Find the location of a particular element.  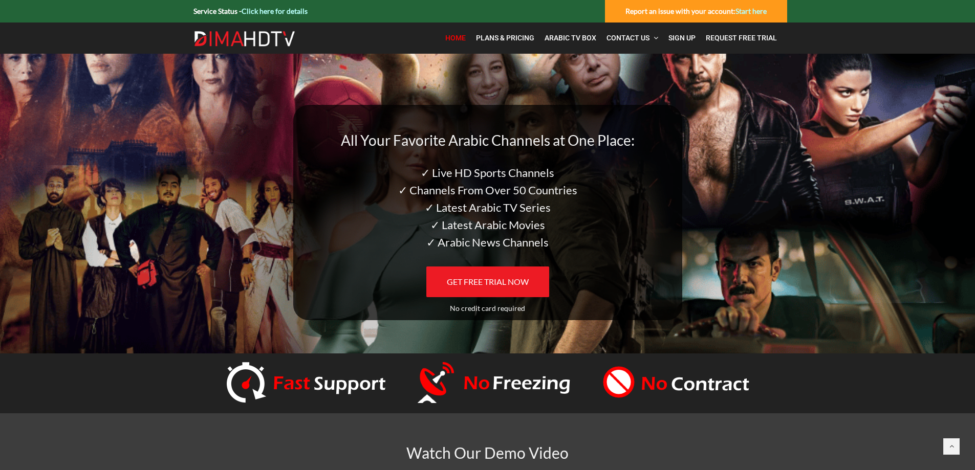

span: Sign Up is located at coordinates (682, 38).